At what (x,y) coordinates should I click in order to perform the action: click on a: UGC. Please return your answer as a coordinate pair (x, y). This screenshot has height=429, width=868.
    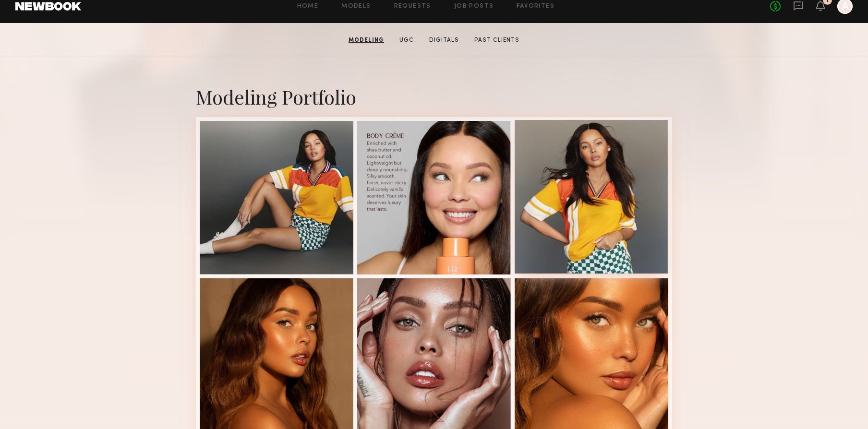
    Looking at the image, I should click on (407, 40).